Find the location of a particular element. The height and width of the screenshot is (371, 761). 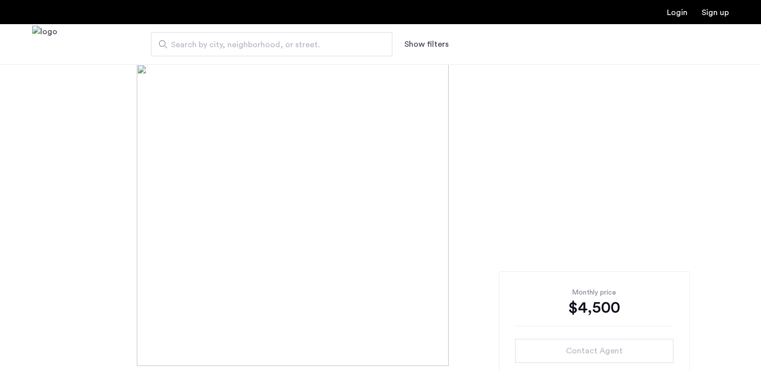

div: Monthly price is located at coordinates (594, 293).